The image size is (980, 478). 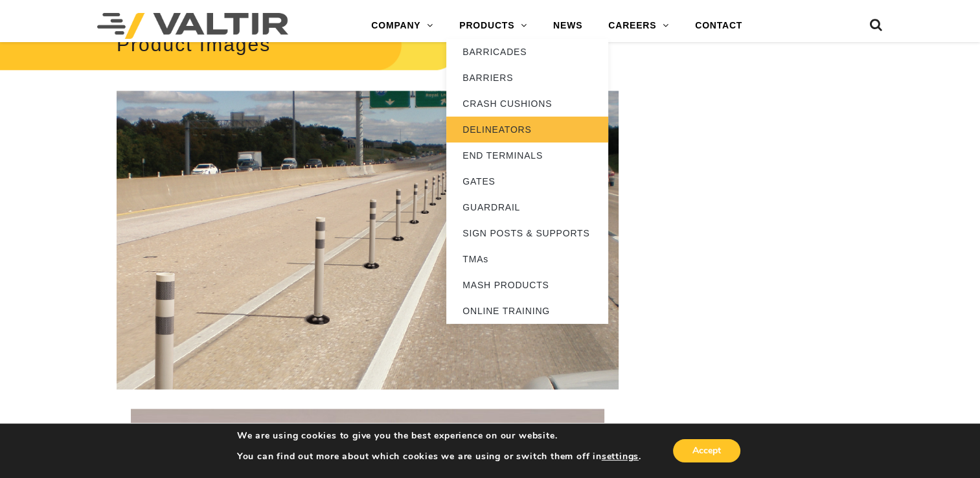 What do you see at coordinates (527, 104) in the screenshot?
I see `a: CRASH CUSHIONS` at bounding box center [527, 104].